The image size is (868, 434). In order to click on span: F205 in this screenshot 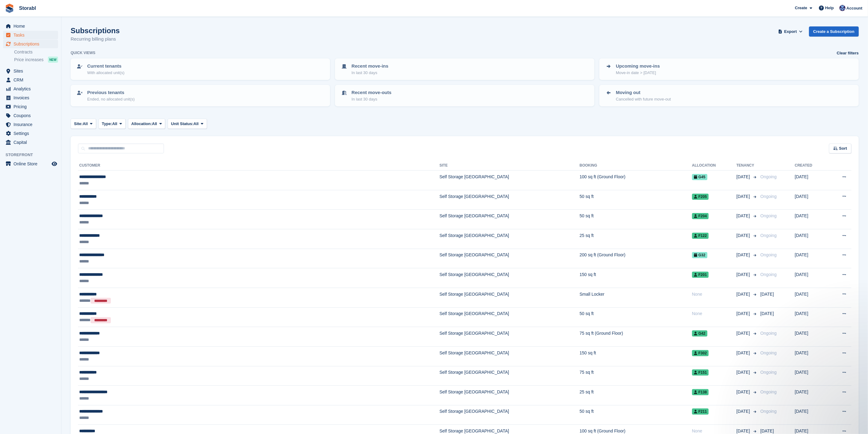, I will do `click(700, 196)`.